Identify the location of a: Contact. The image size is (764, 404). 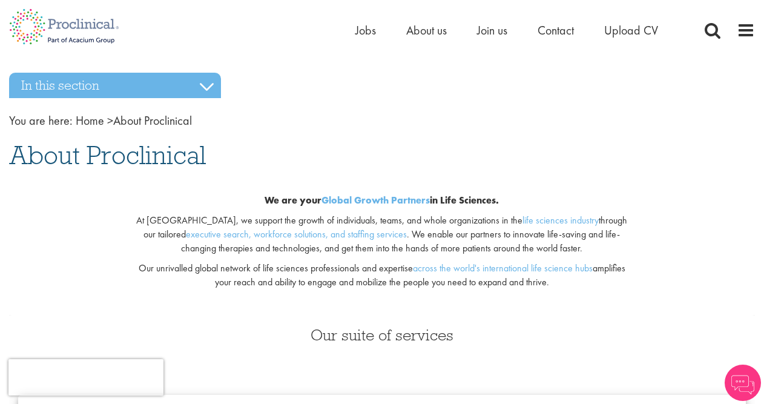
(556, 30).